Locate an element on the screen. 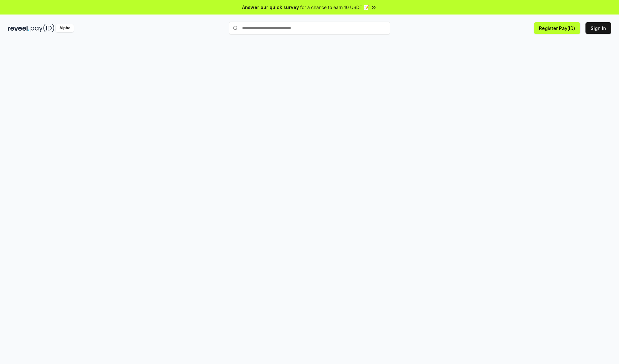 This screenshot has height=364, width=619. span: for a chance to earn 10 USDT 📝 is located at coordinates (335, 7).